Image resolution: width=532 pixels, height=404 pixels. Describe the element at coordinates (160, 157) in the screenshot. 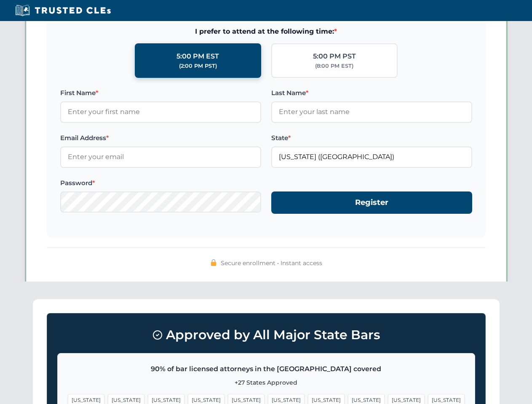

I see `input: Enter your email` at that location.